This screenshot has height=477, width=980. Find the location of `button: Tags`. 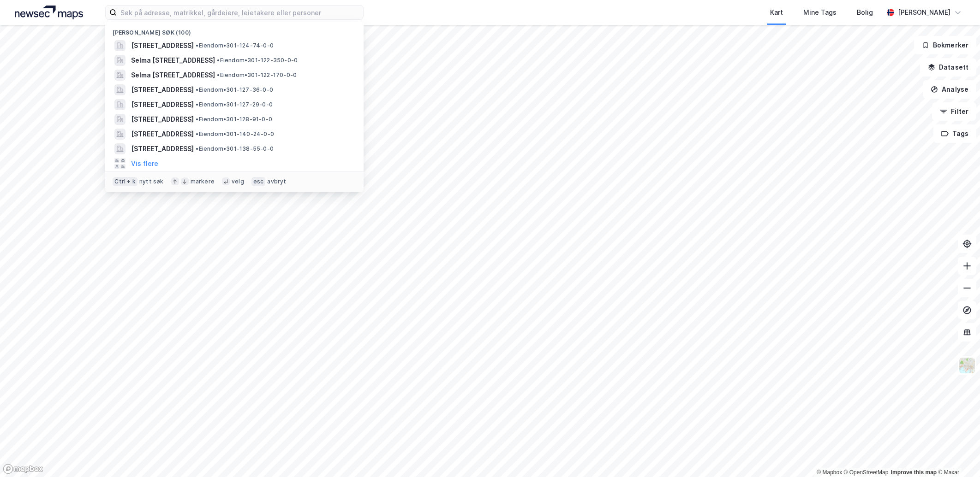

button: Tags is located at coordinates (955, 134).